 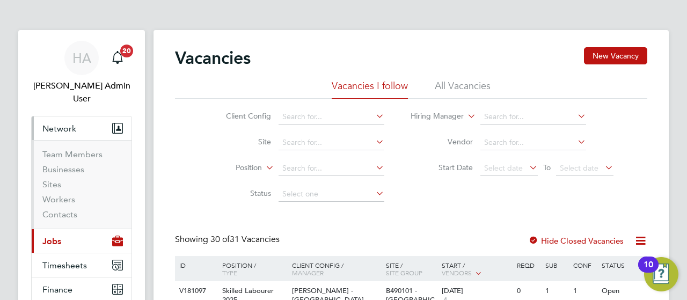 I want to click on label: Site, so click(x=240, y=142).